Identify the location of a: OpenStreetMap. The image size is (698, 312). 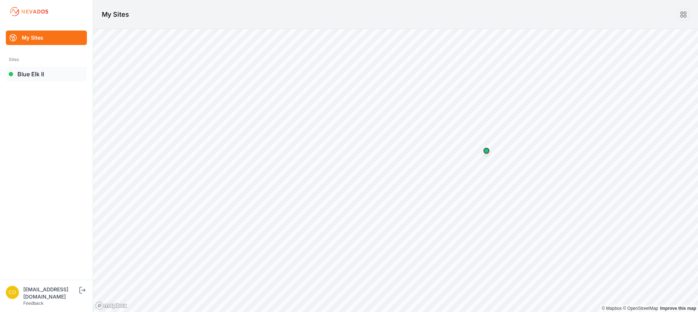
(641, 309).